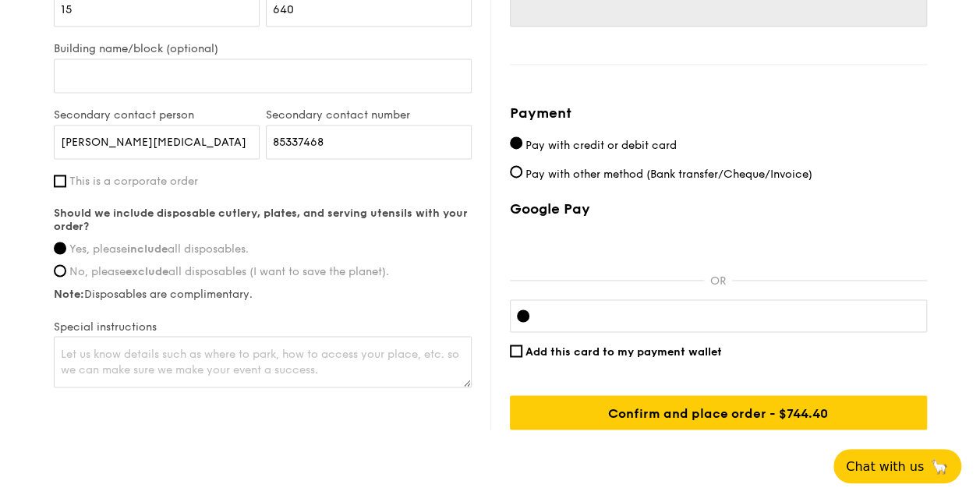  What do you see at coordinates (134, 181) in the screenshot?
I see `span: This is a corporate order` at bounding box center [134, 181].